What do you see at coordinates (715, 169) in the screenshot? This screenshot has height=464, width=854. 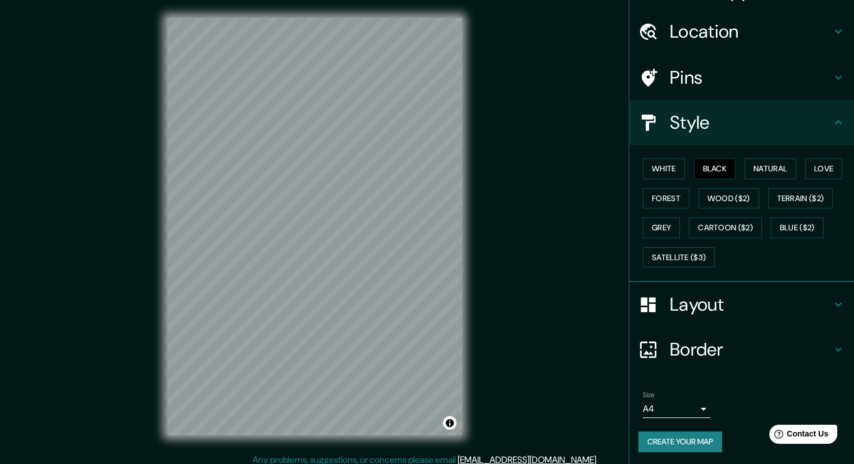 I see `button: Black` at bounding box center [715, 169].